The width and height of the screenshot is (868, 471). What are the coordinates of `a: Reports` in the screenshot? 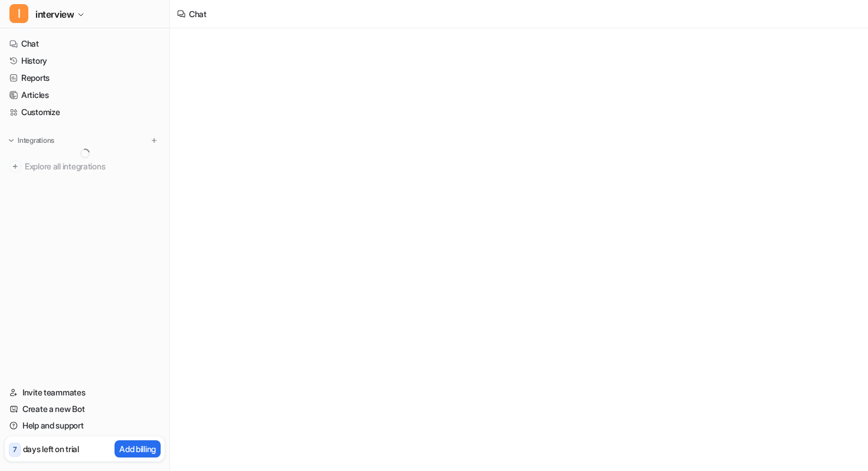 It's located at (84, 78).